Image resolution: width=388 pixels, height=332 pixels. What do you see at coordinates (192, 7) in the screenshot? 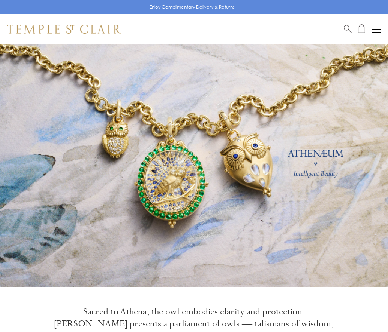
I see `p: Enjoy Complimentary Delivery & Returns` at bounding box center [192, 7].